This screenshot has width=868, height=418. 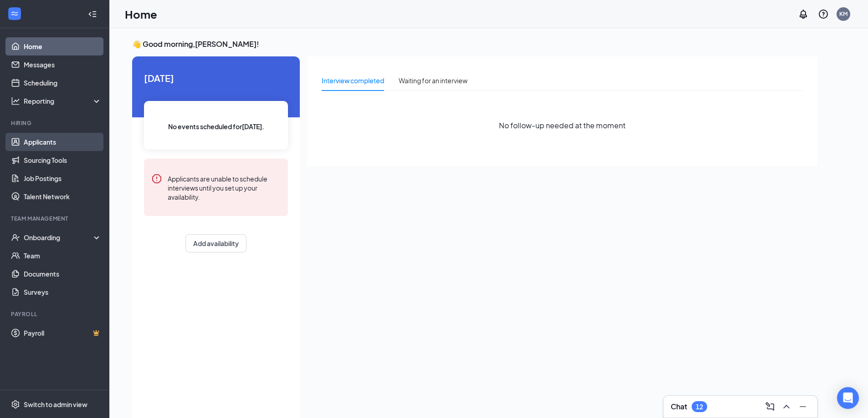 I want to click on div: Reporting, so click(x=63, y=101).